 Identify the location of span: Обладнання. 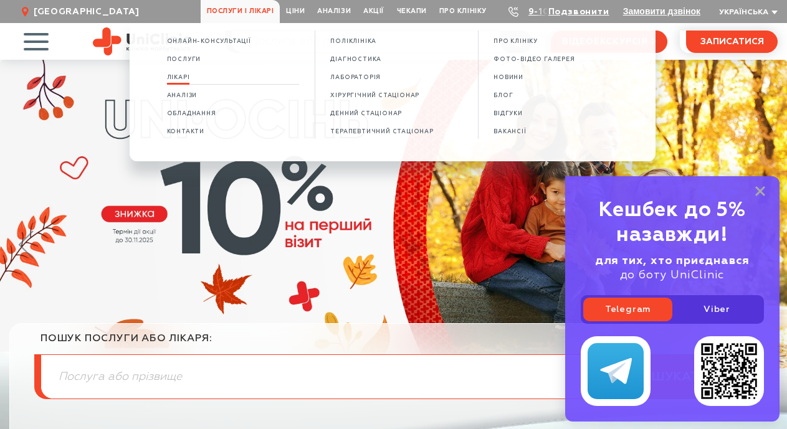
(191, 113).